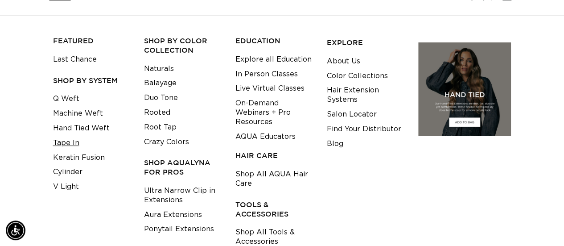 The image size is (564, 246). I want to click on h3: Shop by Color Collection, so click(183, 45).